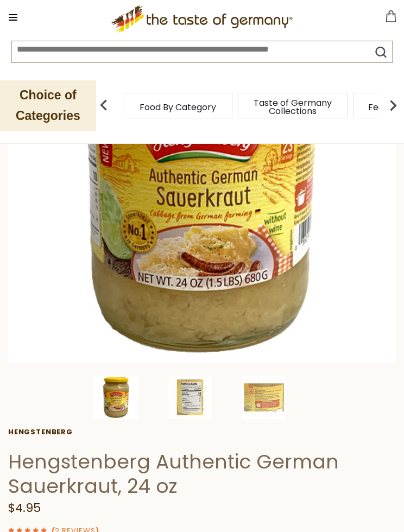  I want to click on a: Hengstenberg, so click(202, 432).